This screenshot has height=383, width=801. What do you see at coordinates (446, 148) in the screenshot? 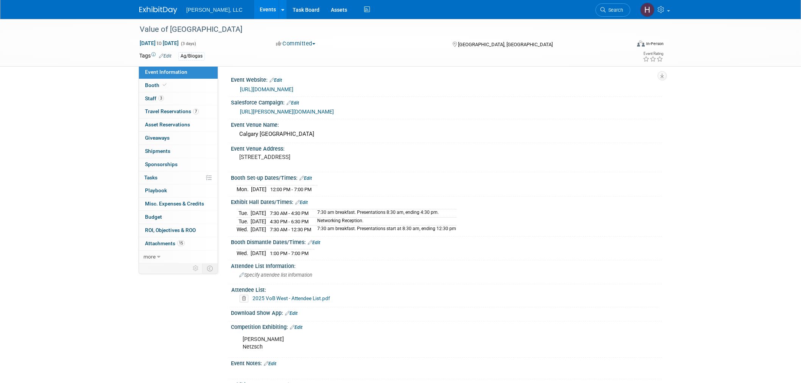
I see `div: Event Venue Address:` at bounding box center [446, 148].